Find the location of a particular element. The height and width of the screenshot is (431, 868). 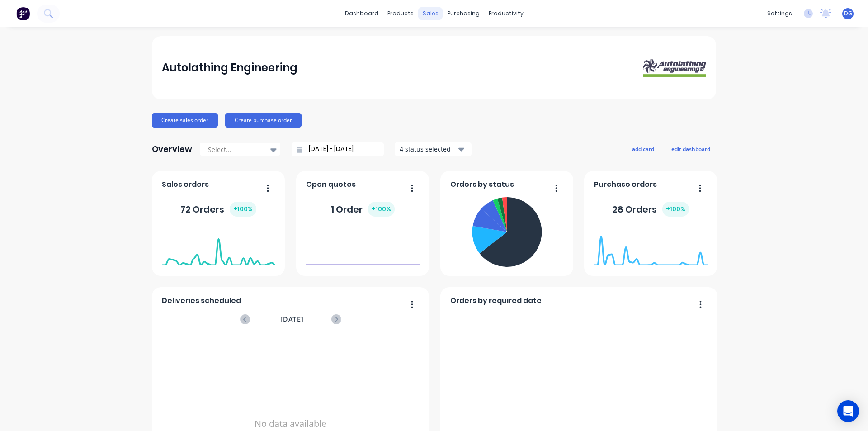

button: add card is located at coordinates (643, 149).